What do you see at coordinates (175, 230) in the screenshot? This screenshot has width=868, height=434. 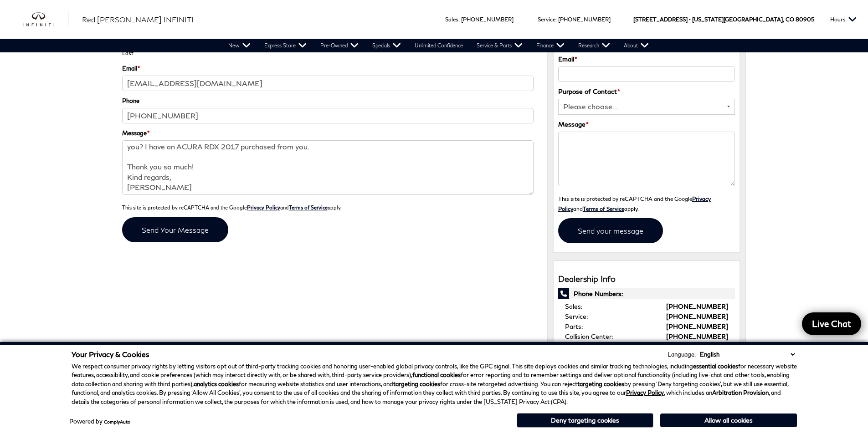 I see `input: Send Your Message` at bounding box center [175, 230].